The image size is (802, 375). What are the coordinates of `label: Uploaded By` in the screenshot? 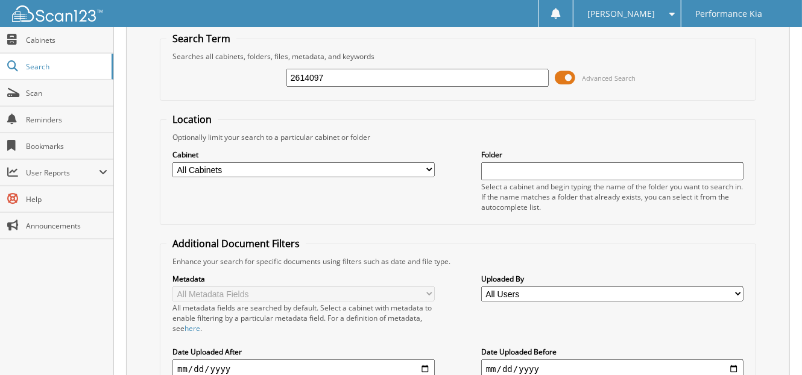 It's located at (612, 279).